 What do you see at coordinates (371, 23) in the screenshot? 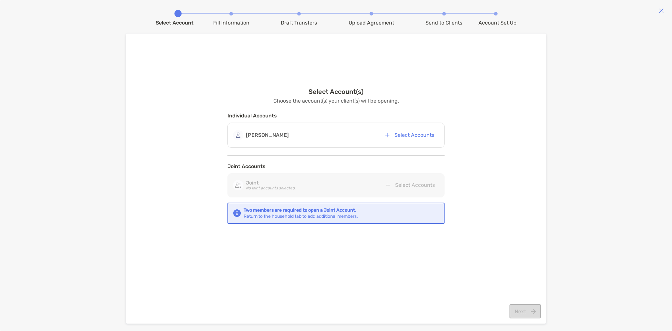
I see `div: Upload Agreement` at bounding box center [371, 23].